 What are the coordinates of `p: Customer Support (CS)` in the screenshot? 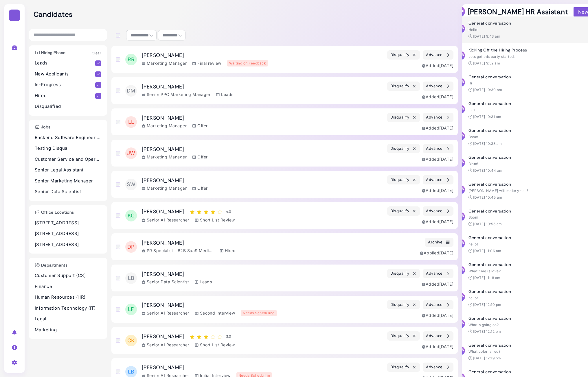 It's located at (68, 276).